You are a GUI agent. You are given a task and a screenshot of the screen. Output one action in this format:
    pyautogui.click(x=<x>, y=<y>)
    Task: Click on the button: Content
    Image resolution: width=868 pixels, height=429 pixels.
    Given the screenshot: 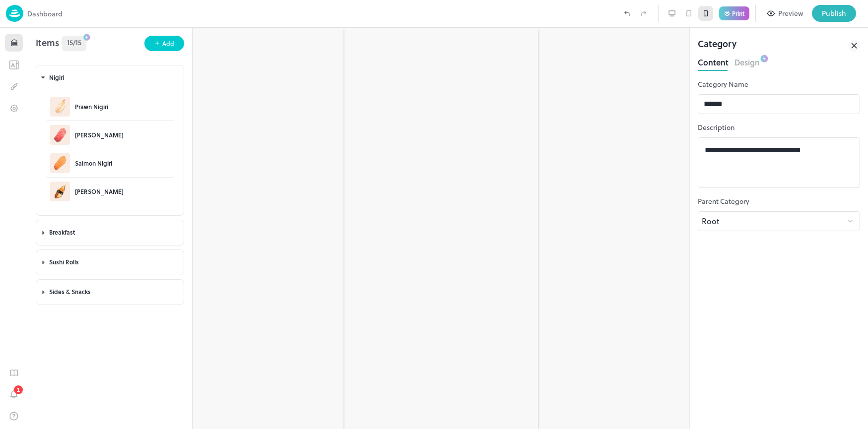 What is the action you would take?
    pyautogui.click(x=713, y=61)
    